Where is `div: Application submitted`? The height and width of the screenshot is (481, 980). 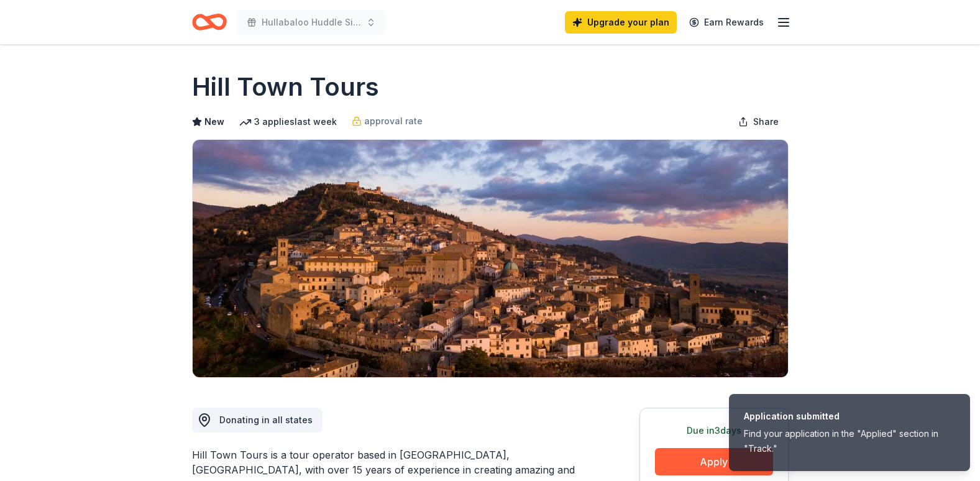
div: Application submitted is located at coordinates (850, 416).